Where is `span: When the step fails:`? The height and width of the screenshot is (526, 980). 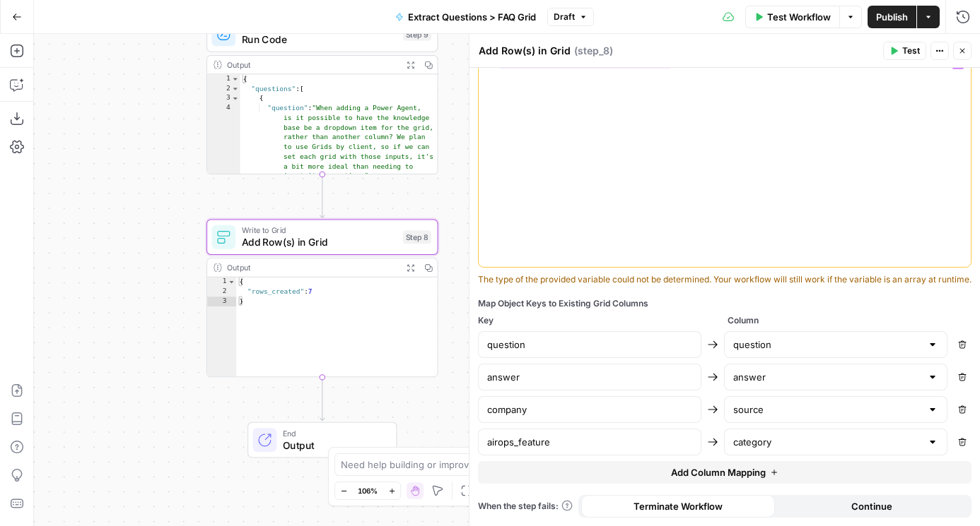
span: When the step fails: is located at coordinates (525, 506).